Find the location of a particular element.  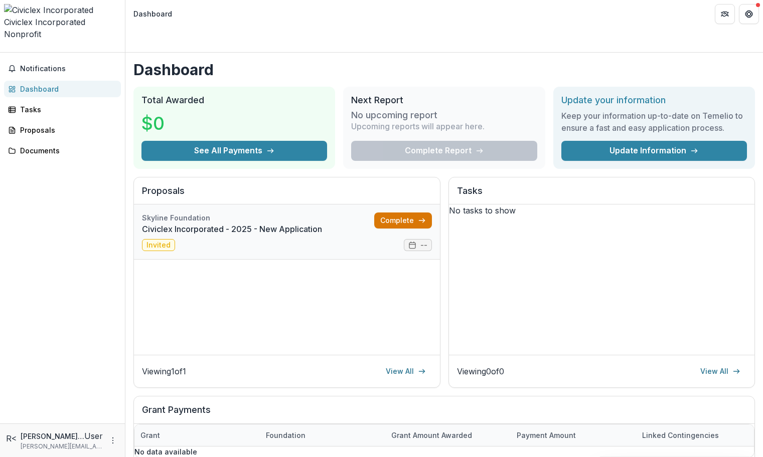

img: Civiclex Incorporated is located at coordinates (62, 10).